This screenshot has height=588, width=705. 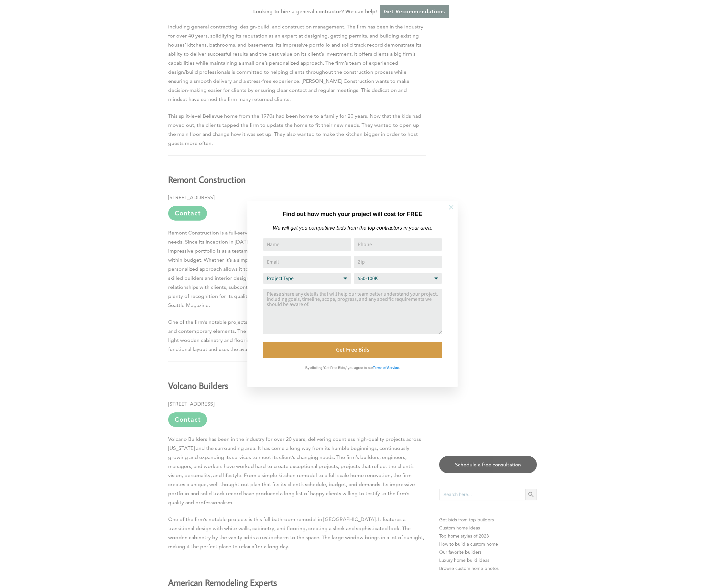 What do you see at coordinates (398, 244) in the screenshot?
I see `input: Phone` at bounding box center [398, 244].